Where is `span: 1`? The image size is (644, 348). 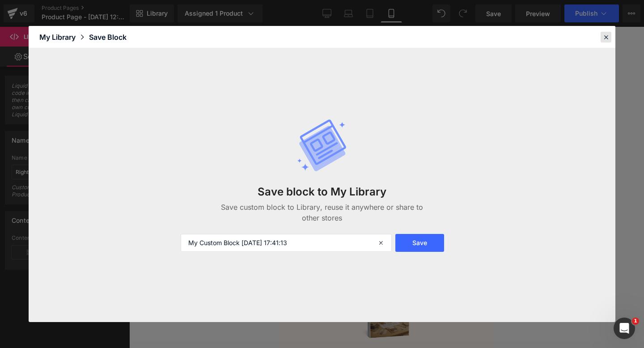 span: 1 is located at coordinates (635, 321).